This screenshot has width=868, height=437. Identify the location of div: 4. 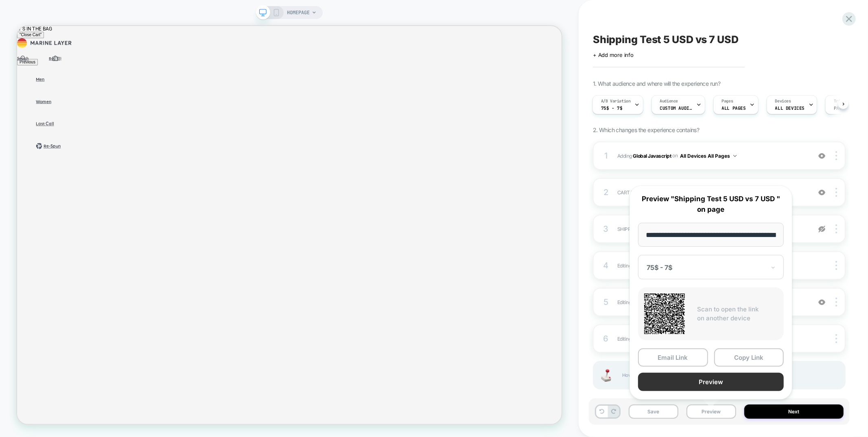
(606, 265).